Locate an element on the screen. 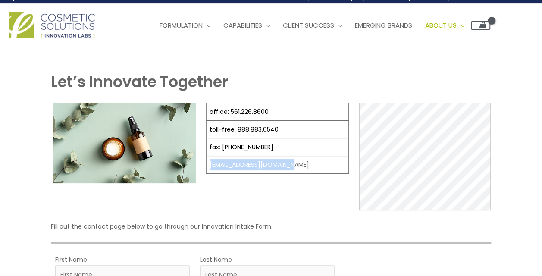 Image resolution: width=542 pixels, height=276 pixels. a: Capabilities is located at coordinates (247, 25).